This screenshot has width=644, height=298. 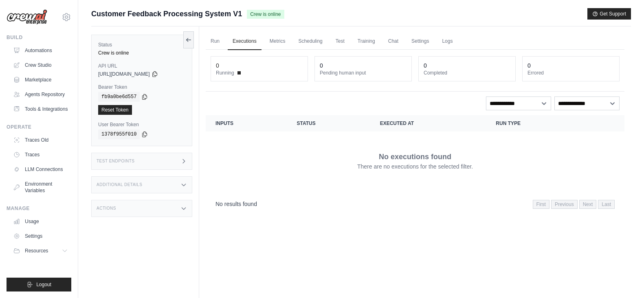 What do you see at coordinates (142, 66) in the screenshot?
I see `label: API URL` at bounding box center [142, 66].